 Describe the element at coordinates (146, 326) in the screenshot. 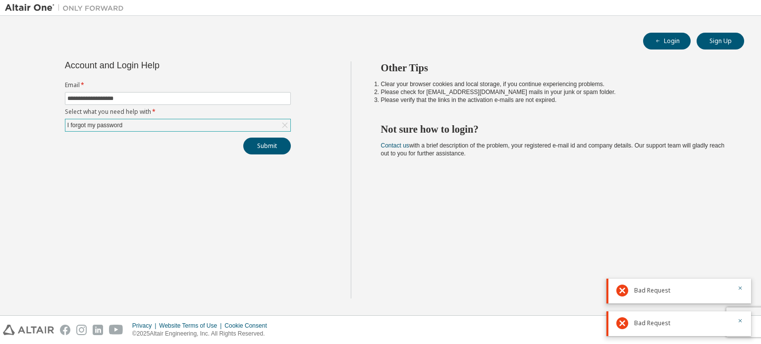

I see `div: Privacy` at that location.